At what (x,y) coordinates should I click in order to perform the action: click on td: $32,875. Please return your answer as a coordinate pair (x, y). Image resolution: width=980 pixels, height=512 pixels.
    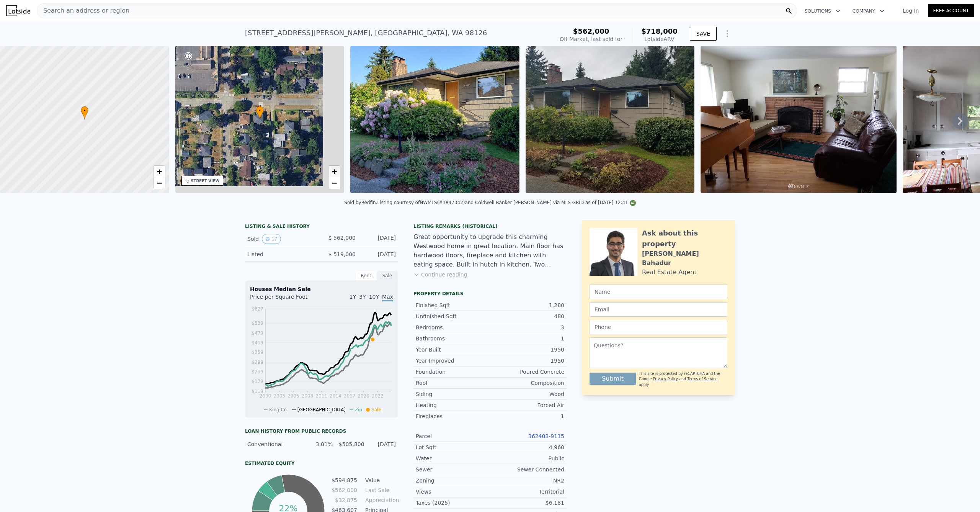
    Looking at the image, I should click on (344, 500).